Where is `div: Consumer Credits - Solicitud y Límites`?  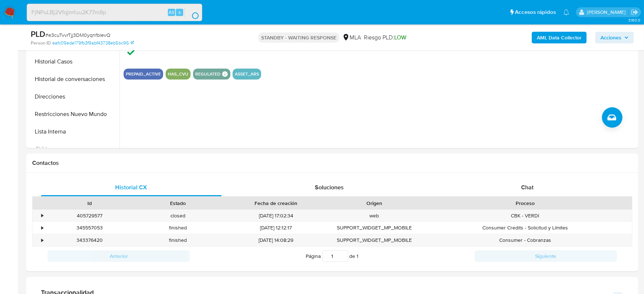
div: Consumer Credits - Solicitud y Límites is located at coordinates (525, 228).